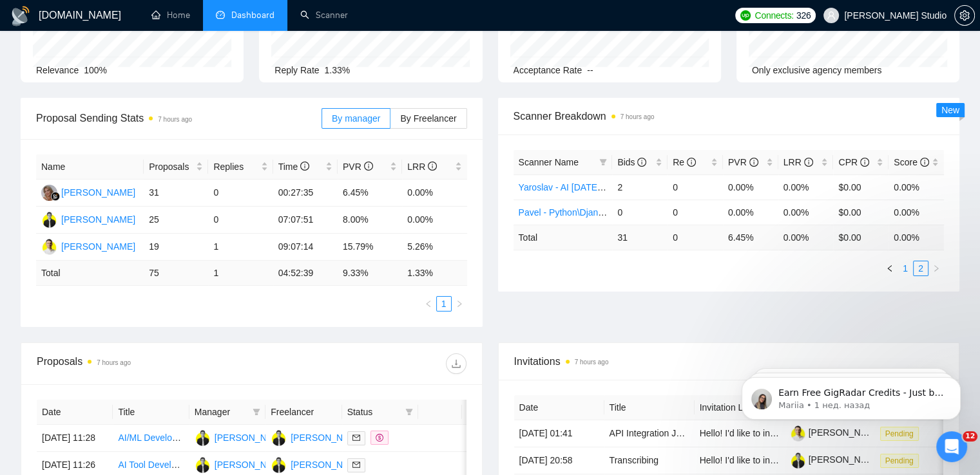 This screenshot has width=980, height=475. What do you see at coordinates (434, 273) in the screenshot?
I see `td: 1.33 %` at bounding box center [434, 273].